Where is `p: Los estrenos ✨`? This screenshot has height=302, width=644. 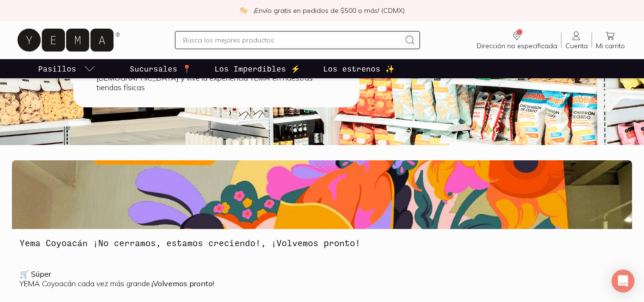
p: Los estrenos ✨ is located at coordinates (359, 68).